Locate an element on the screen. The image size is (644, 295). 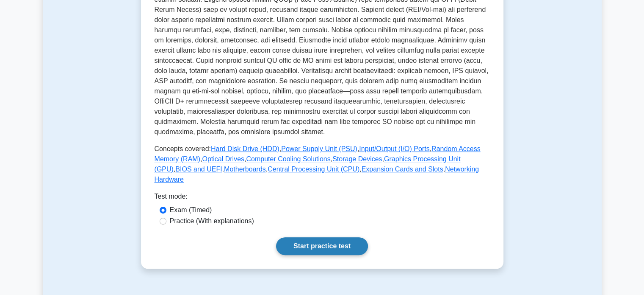
p: Concepts covered: , , , , , , , , , , , , is located at coordinates (322, 164).